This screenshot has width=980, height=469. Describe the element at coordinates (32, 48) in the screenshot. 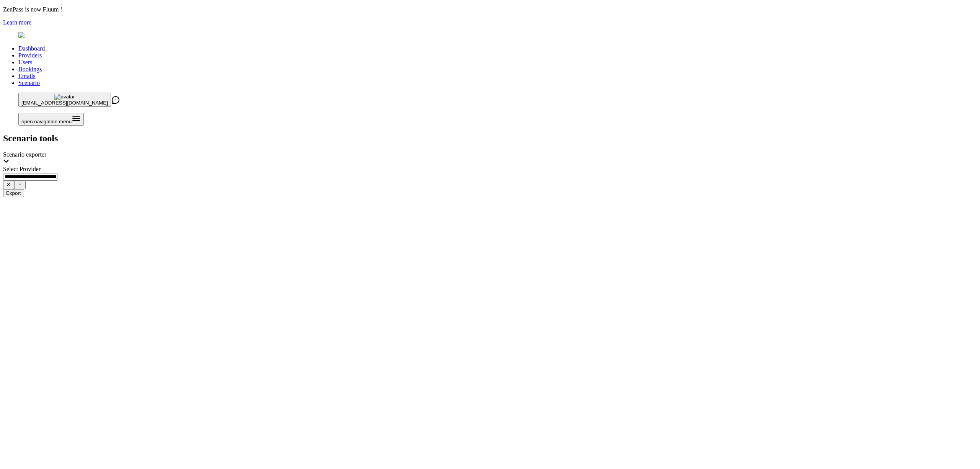

I see `a: Dashboard` at that location.